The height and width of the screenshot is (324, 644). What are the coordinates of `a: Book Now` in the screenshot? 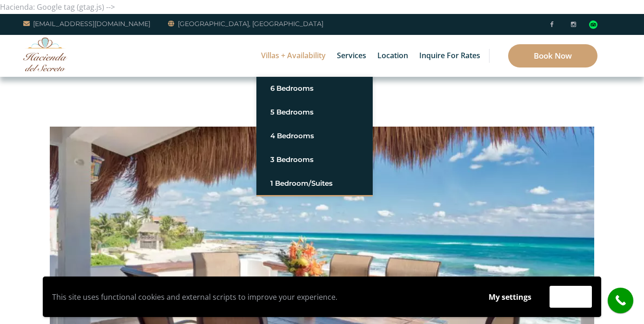 It's located at (553, 56).